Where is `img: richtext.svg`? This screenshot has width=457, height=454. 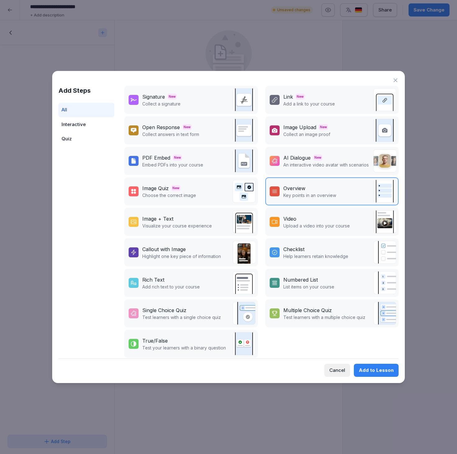
img: richtext.svg is located at coordinates (244, 283).